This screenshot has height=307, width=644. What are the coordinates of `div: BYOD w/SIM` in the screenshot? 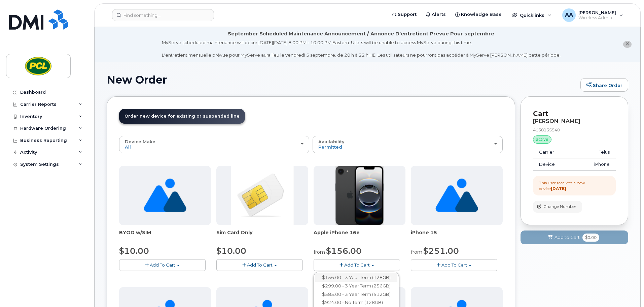 It's located at (165, 236).